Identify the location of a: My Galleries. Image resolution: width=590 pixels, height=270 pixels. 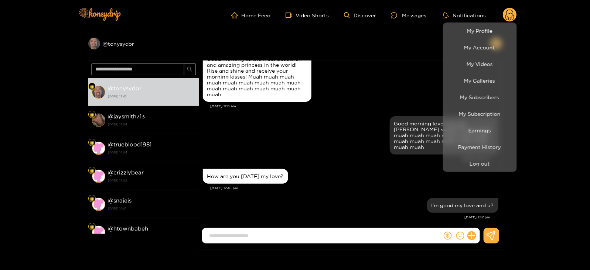
(480, 81).